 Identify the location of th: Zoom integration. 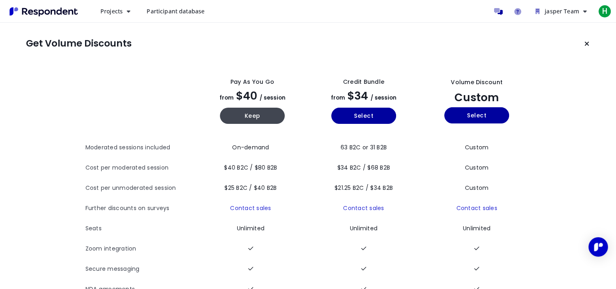
(141, 249).